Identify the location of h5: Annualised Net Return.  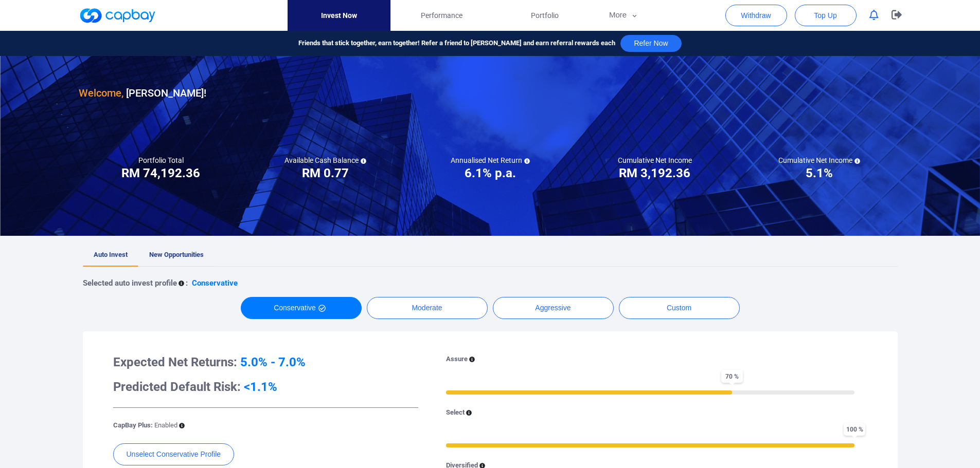
(490, 160).